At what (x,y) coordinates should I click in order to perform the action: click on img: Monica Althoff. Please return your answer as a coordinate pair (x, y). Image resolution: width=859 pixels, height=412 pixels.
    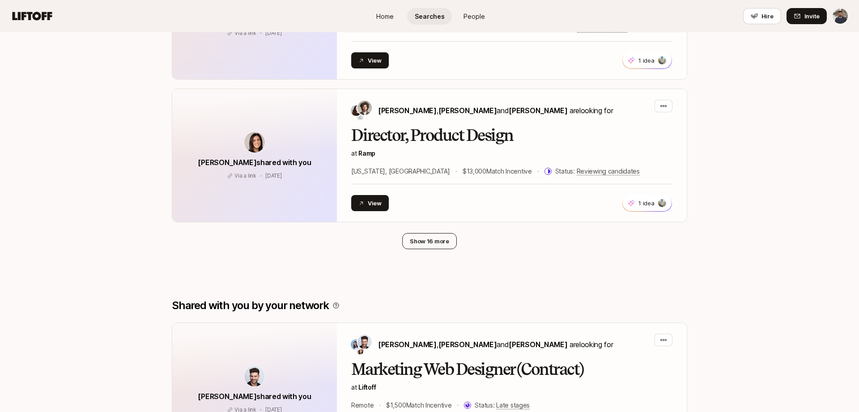
    Looking at the image, I should click on (356, 110).